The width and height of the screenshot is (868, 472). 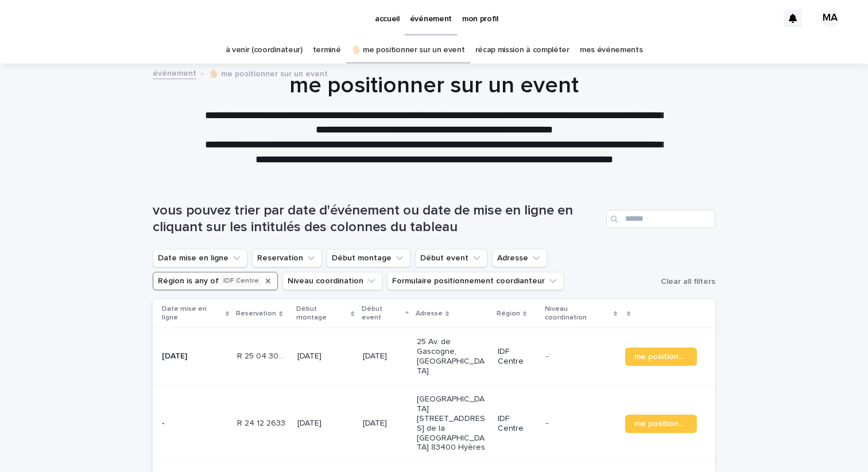 I want to click on h1: me positionner sur un event, so click(x=434, y=86).